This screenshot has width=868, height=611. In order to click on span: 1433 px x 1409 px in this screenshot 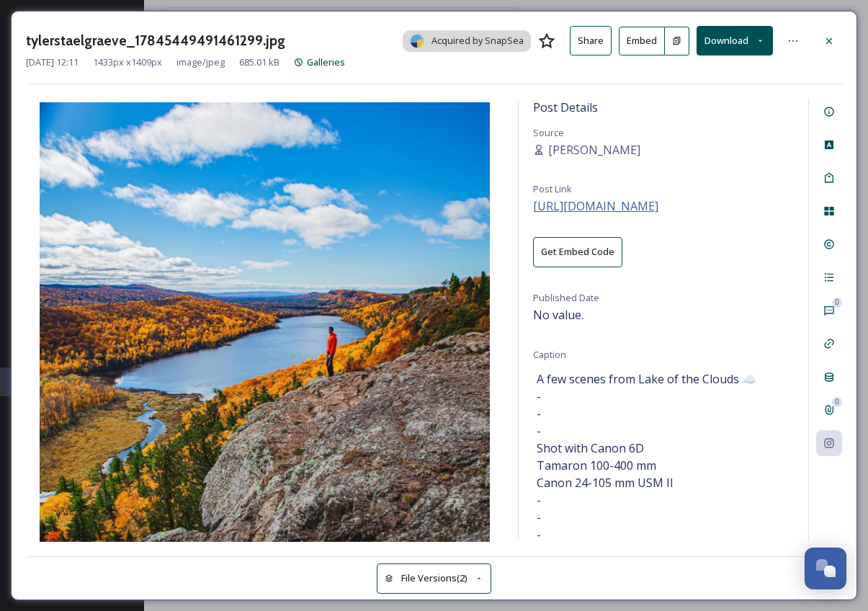, I will do `click(127, 62)`.